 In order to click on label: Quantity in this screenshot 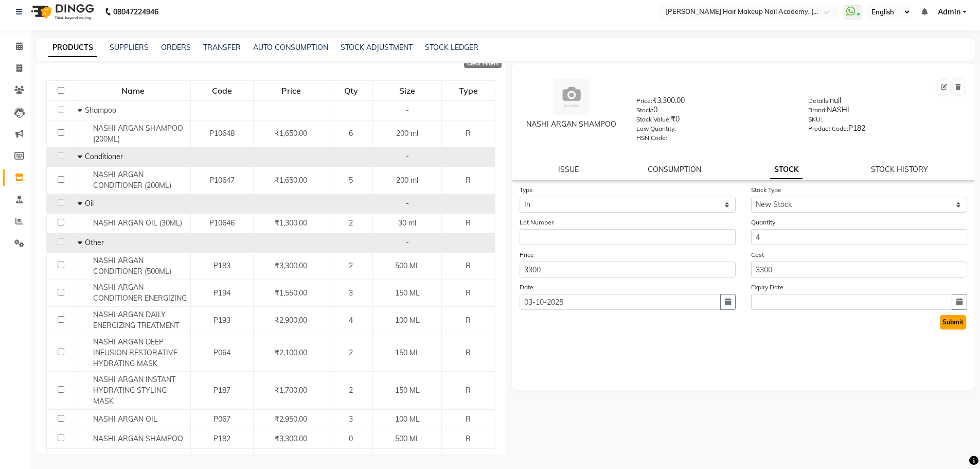, I will do `click(763, 222)`.